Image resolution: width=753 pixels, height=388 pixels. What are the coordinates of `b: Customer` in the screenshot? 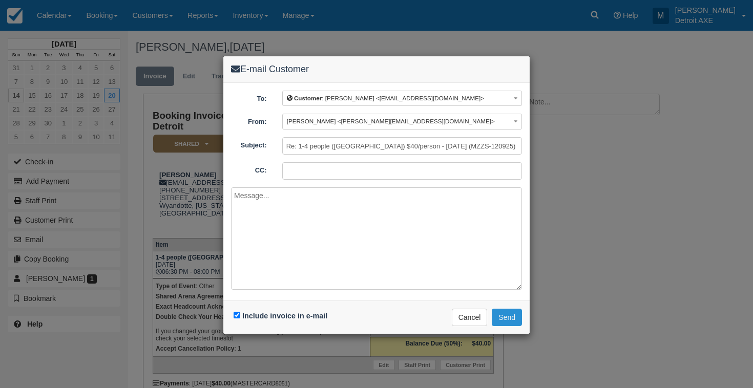 It's located at (308, 98).